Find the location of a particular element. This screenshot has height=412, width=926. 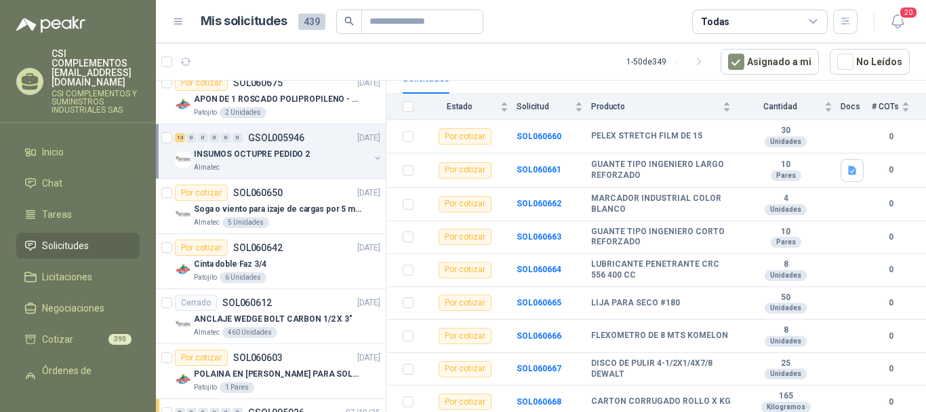

th: Producto is located at coordinates (665, 106).